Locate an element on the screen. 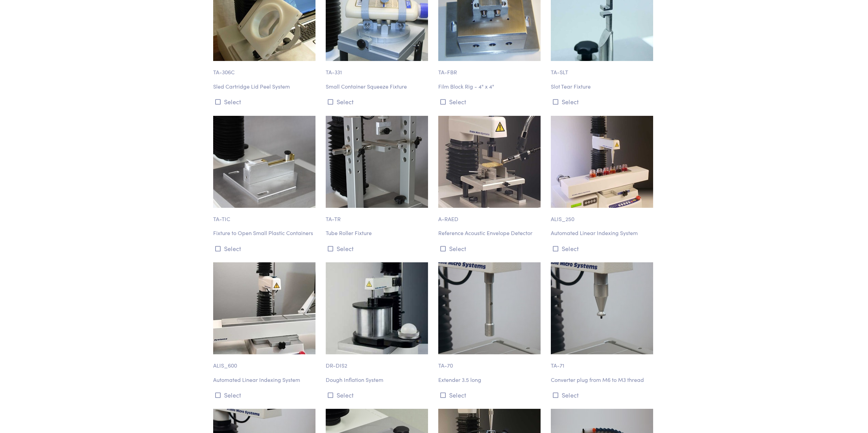 The height and width of the screenshot is (433, 868). p: Fixture to Open Small Plastic Containers is located at coordinates (265, 233).